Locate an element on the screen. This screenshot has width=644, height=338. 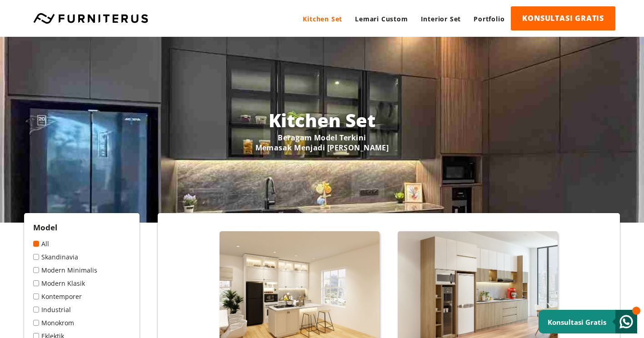
h1: Kitchen Set is located at coordinates (322, 120).